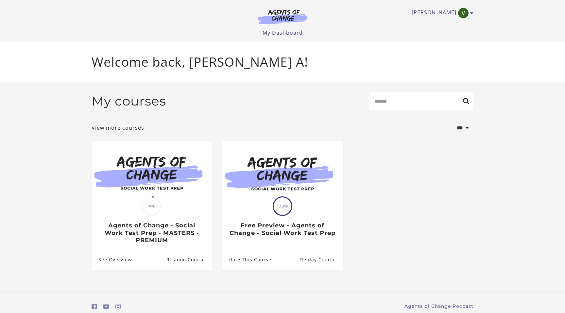 The image size is (565, 313). I want to click on i: https://www.youtube.com/c/AgentsofChangeTestPrepbyMeaganMitchell (Open in a new window), so click(106, 306).